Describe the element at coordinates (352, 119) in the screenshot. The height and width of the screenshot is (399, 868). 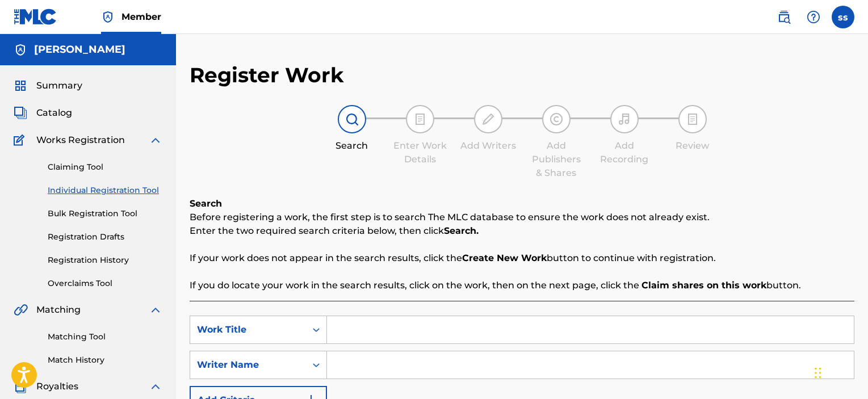
I see `img: step indicator icon for Search` at that location.